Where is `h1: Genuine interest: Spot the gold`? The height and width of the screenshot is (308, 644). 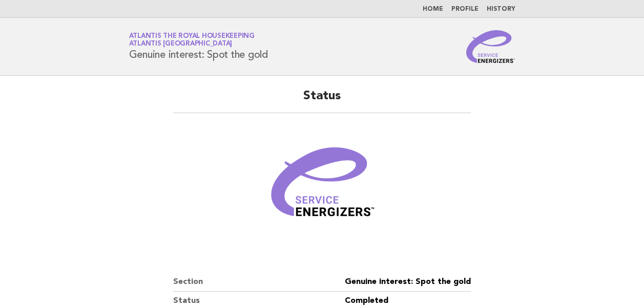
h1: Genuine interest: Spot the gold is located at coordinates (198, 46).